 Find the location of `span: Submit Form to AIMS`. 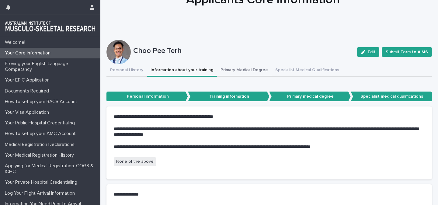

span: Submit Form to AIMS is located at coordinates (407, 52).